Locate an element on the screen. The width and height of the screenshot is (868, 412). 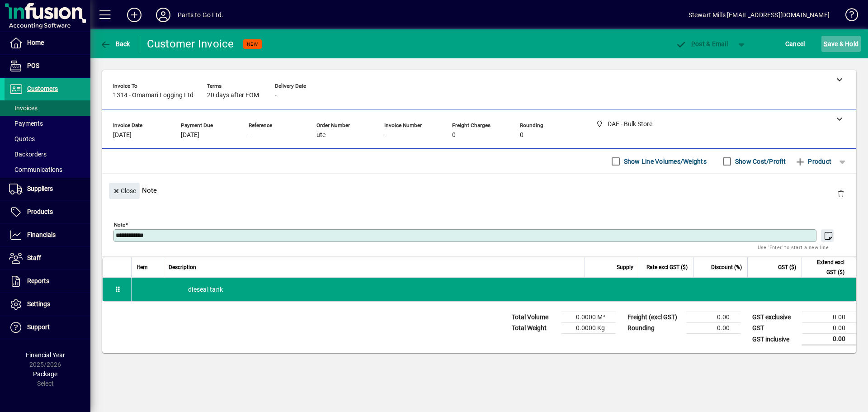
span: ost & Email is located at coordinates (702, 44).